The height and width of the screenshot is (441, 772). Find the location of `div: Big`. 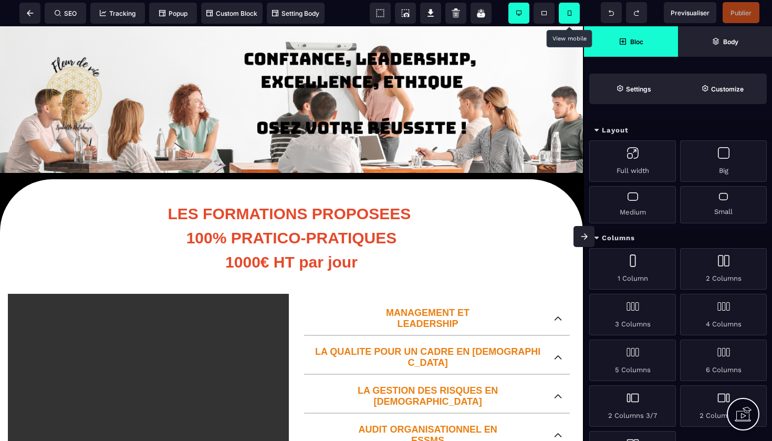

div: Big is located at coordinates (723, 161).